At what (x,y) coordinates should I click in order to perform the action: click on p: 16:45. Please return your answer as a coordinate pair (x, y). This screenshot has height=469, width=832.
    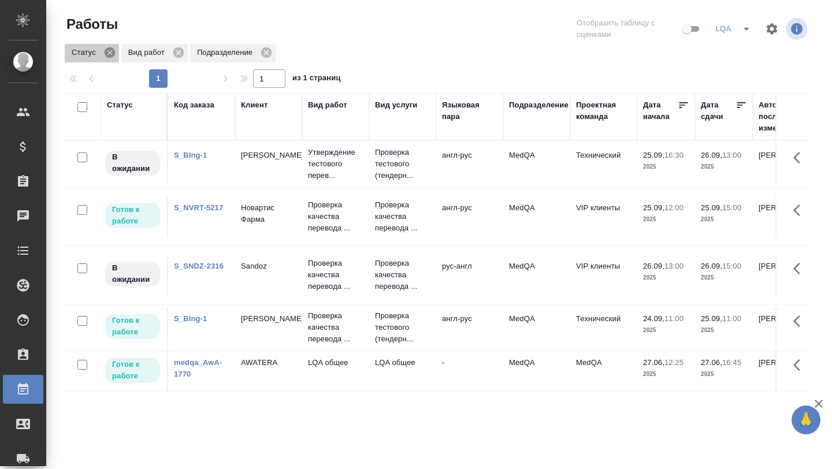
    Looking at the image, I should click on (731, 362).